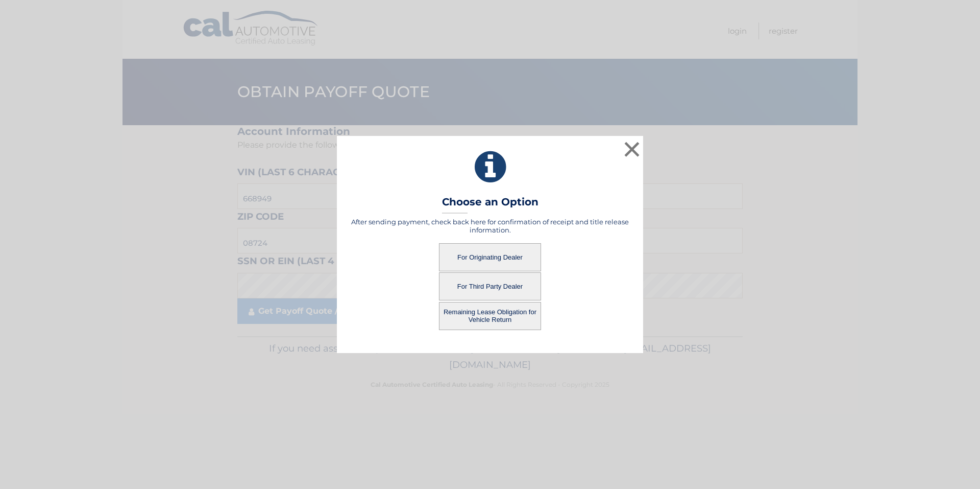 Image resolution: width=980 pixels, height=489 pixels. I want to click on h3: Choose an Option, so click(490, 205).